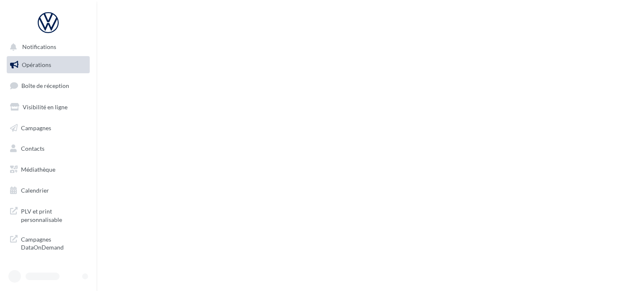 The image size is (644, 291). Describe the element at coordinates (48, 190) in the screenshot. I see `a: Calendrier` at that location.